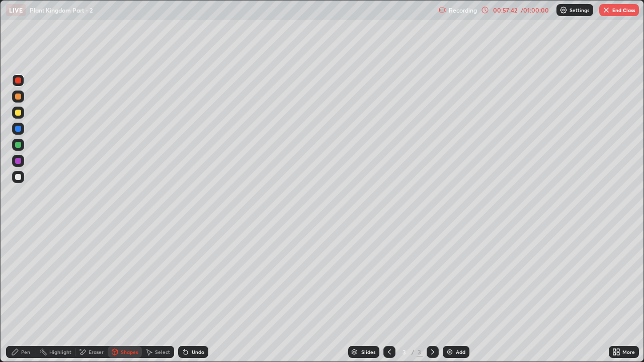  Describe the element at coordinates (26, 351) in the screenshot. I see `div: Pen` at that location.